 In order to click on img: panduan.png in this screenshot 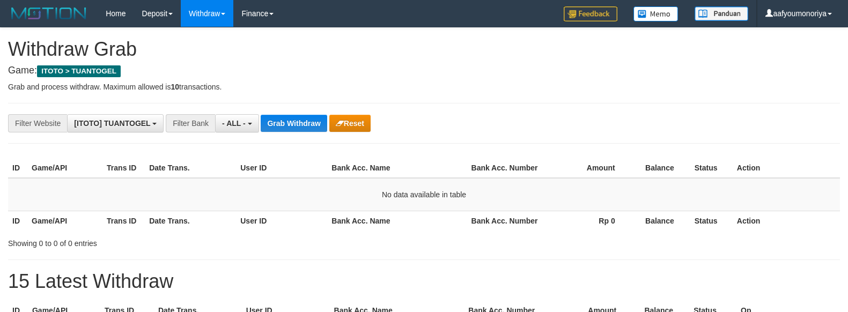, I will do `click(721, 13)`.